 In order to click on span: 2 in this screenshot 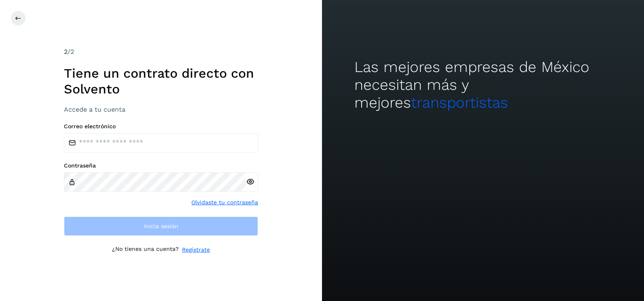, I will do `click(66, 51)`.